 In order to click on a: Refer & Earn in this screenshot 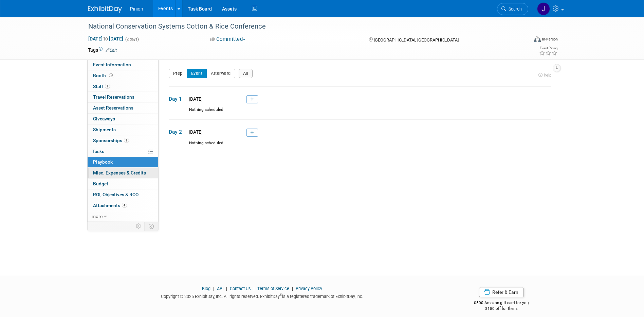, I will do `click(502, 292)`.